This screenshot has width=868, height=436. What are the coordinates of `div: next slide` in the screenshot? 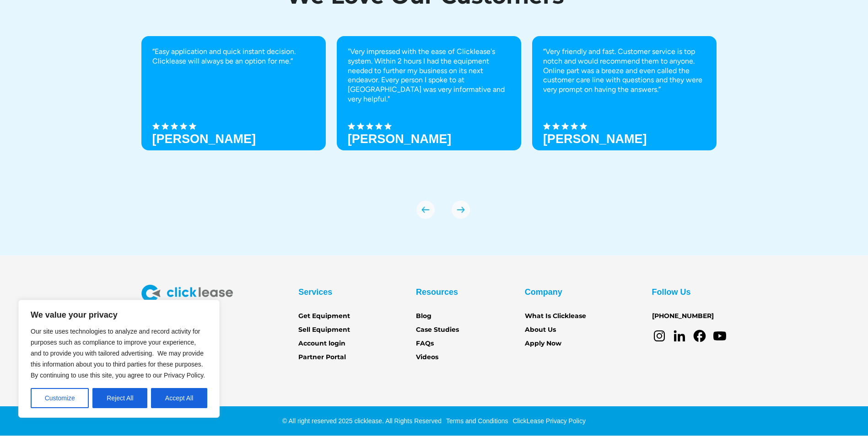 It's located at (461, 210).